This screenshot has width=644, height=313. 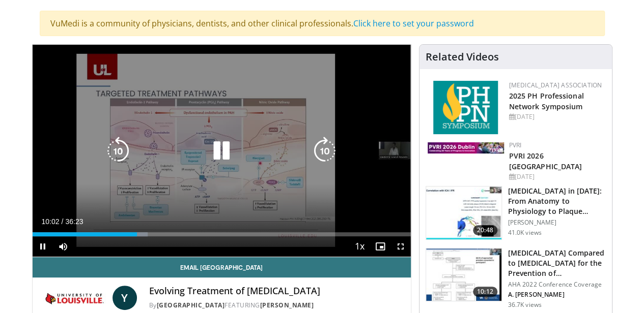 What do you see at coordinates (485, 292) in the screenshot?
I see `span: 10:12` at bounding box center [485, 292].